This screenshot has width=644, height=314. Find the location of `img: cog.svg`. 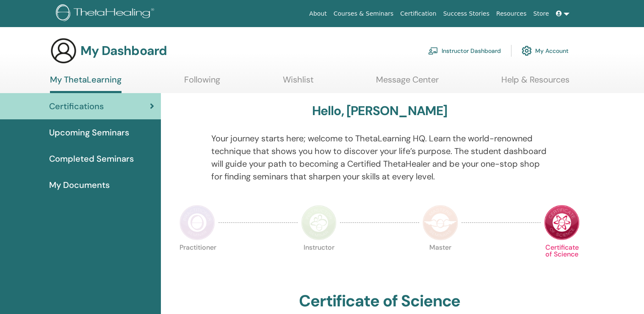

img: cog.svg is located at coordinates (527, 51).